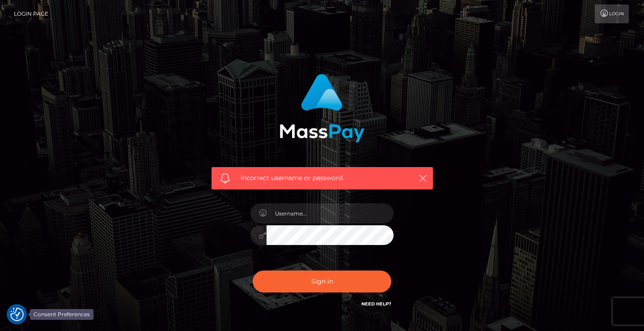 The height and width of the screenshot is (331, 644). Describe the element at coordinates (322, 108) in the screenshot. I see `img: MassPay Login` at that location.